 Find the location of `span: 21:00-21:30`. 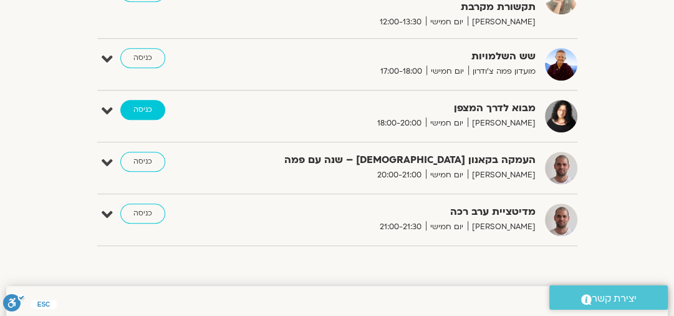

span: 21:00-21:30 is located at coordinates (400, 226).